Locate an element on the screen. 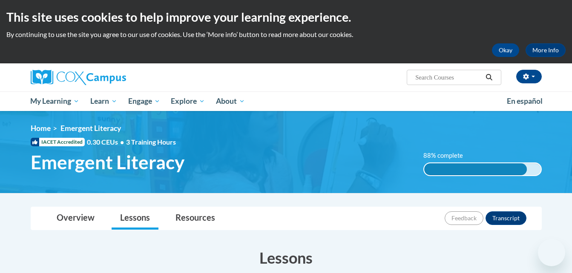 Image resolution: width=572 pixels, height=273 pixels. label: 88% complete is located at coordinates (447, 156).